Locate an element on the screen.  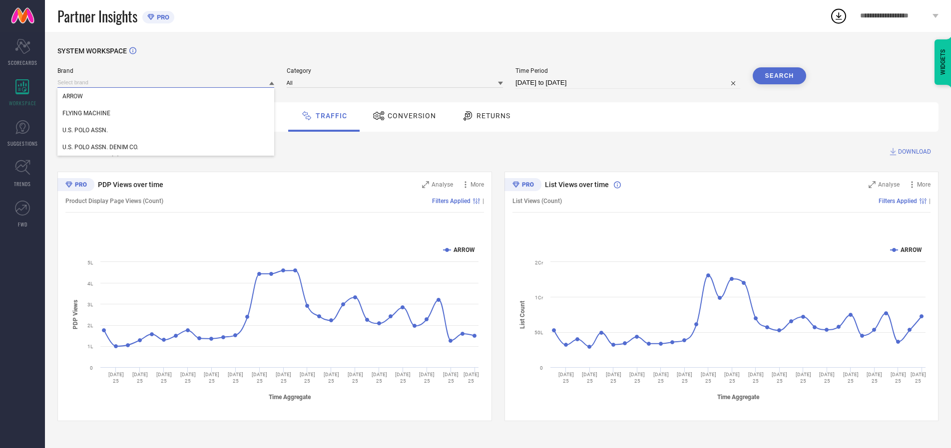
text: 1L is located at coordinates (90, 347).